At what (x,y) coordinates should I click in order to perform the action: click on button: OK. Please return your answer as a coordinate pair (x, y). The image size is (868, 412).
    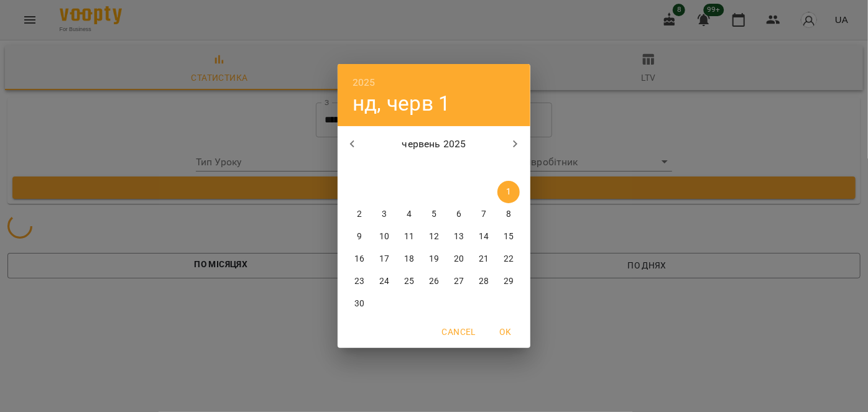
    Looking at the image, I should click on (505, 332).